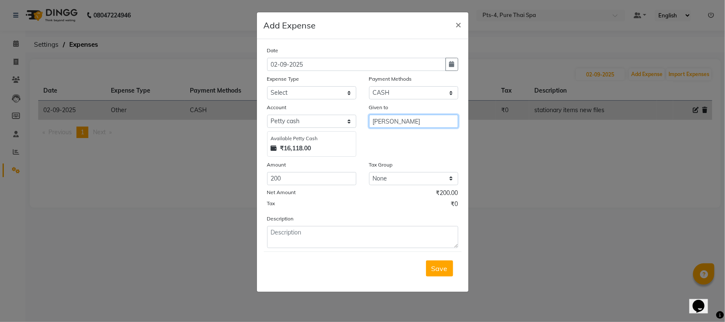 The height and width of the screenshot is (322, 725). What do you see at coordinates (283, 79) in the screenshot?
I see `label: Expense Type` at bounding box center [283, 79].